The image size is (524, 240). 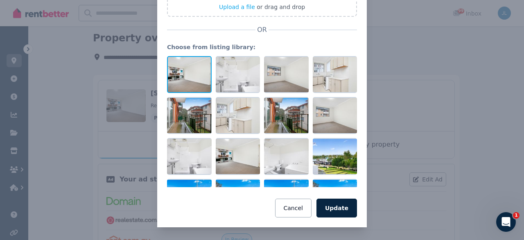 I want to click on legend: Choose from listing library:, so click(x=262, y=47).